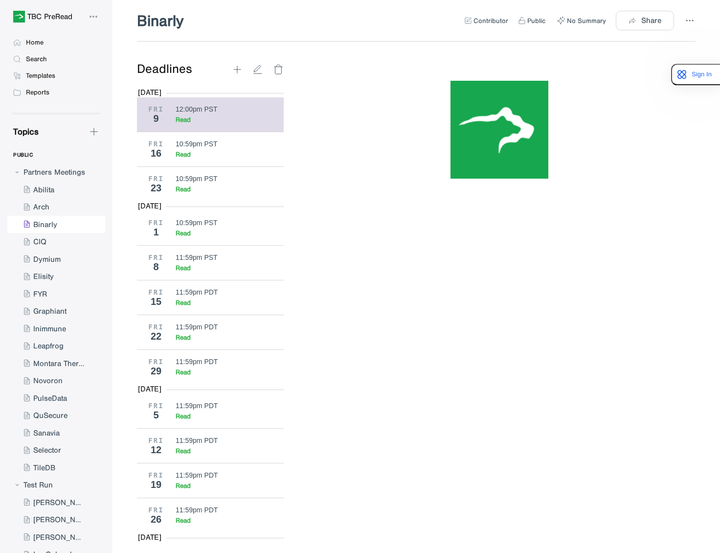 The width and height of the screenshot is (720, 553). I want to click on div: 16, so click(156, 153).